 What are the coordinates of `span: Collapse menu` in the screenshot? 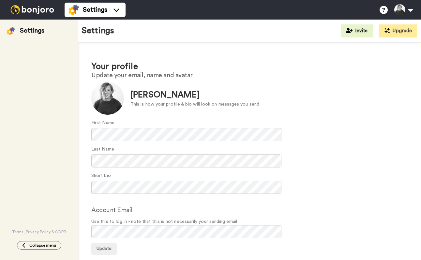 It's located at (43, 245).